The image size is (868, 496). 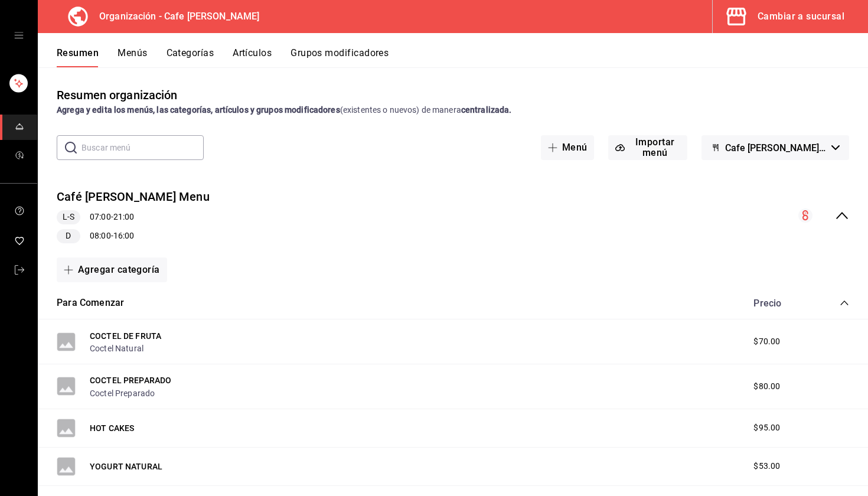 What do you see at coordinates (252, 58) in the screenshot?
I see `button: Artículos` at bounding box center [252, 58].